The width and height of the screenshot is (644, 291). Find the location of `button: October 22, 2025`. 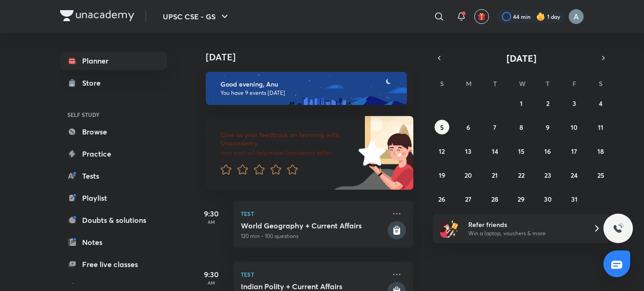

button: October 22, 2025 is located at coordinates (521, 175).